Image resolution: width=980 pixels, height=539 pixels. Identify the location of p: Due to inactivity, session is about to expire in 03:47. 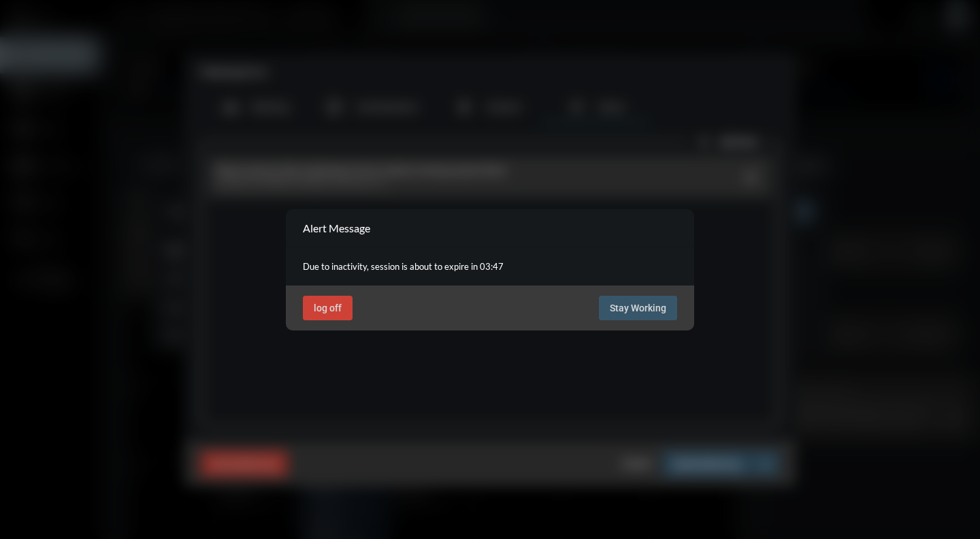
(490, 266).